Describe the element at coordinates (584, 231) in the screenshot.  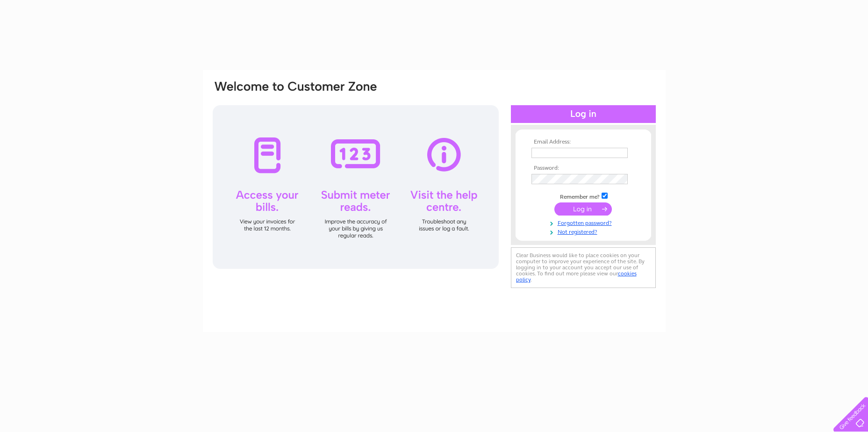
I see `a: Not registered?` at that location.